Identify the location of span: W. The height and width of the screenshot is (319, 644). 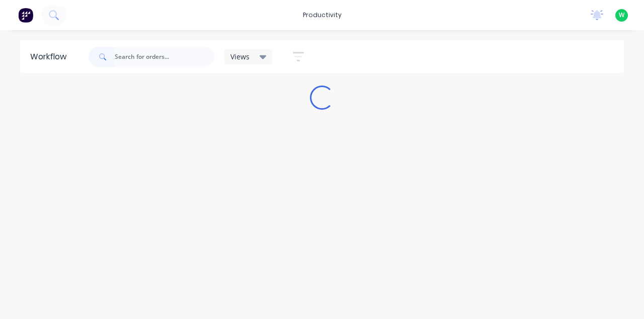
(622, 15).